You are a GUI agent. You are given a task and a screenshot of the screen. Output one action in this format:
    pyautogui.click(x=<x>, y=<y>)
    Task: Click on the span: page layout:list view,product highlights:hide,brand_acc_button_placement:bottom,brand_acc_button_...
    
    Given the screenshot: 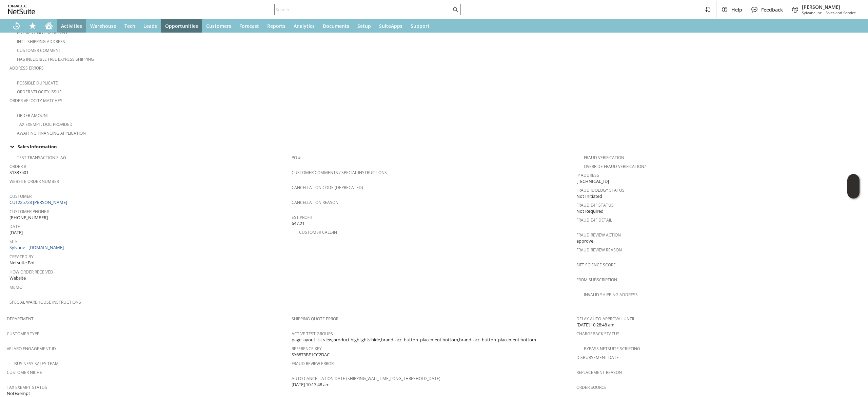 What is the action you would take?
    pyautogui.click(x=414, y=340)
    